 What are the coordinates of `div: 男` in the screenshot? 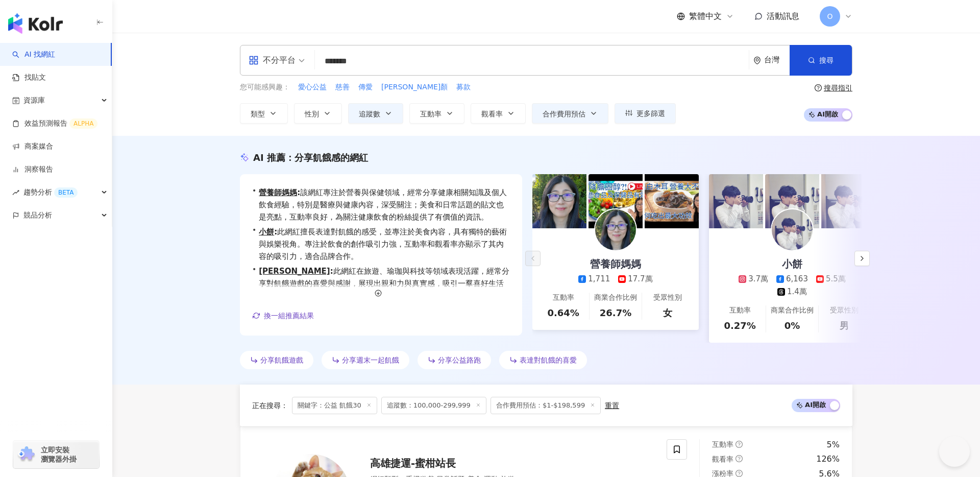 It's located at (845, 325).